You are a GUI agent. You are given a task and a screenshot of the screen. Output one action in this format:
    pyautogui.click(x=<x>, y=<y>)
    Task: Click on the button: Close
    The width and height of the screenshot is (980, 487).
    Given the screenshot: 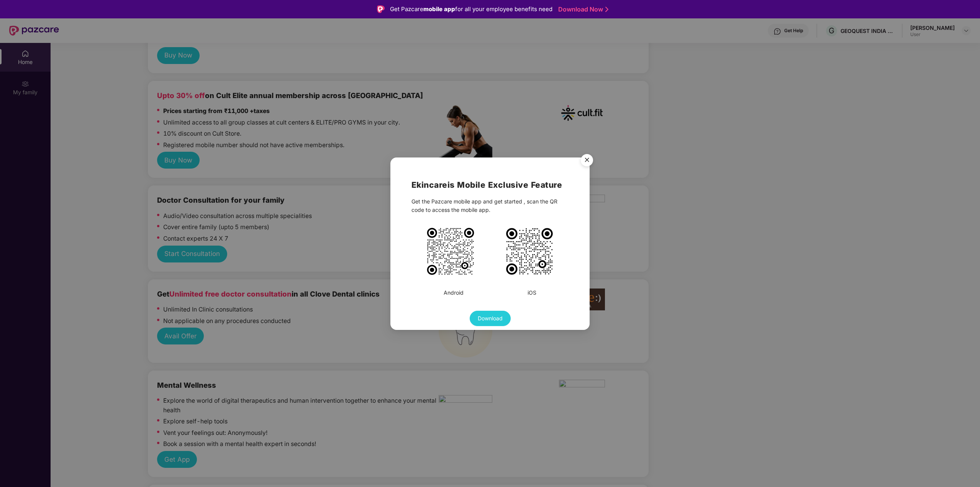 What is the action you would take?
    pyautogui.click(x=587, y=161)
    